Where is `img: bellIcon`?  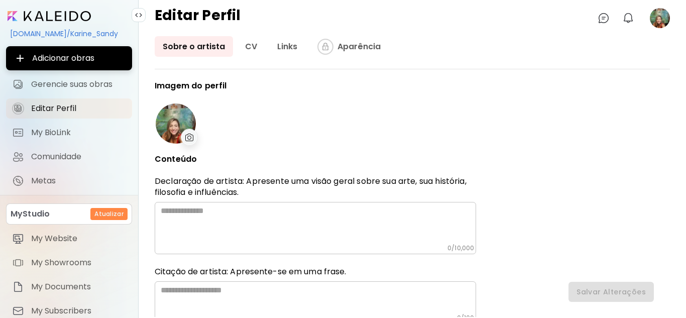 img: bellIcon is located at coordinates (628, 18).